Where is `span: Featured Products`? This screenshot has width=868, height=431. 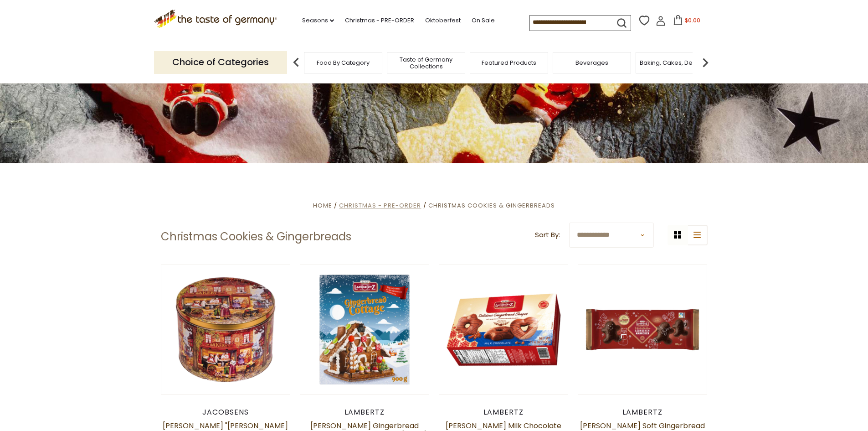 span: Featured Products is located at coordinates (509, 62).